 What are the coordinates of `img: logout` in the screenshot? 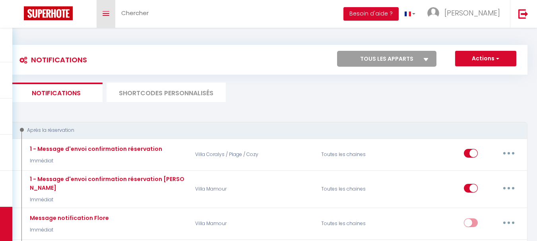 It's located at (523, 14).